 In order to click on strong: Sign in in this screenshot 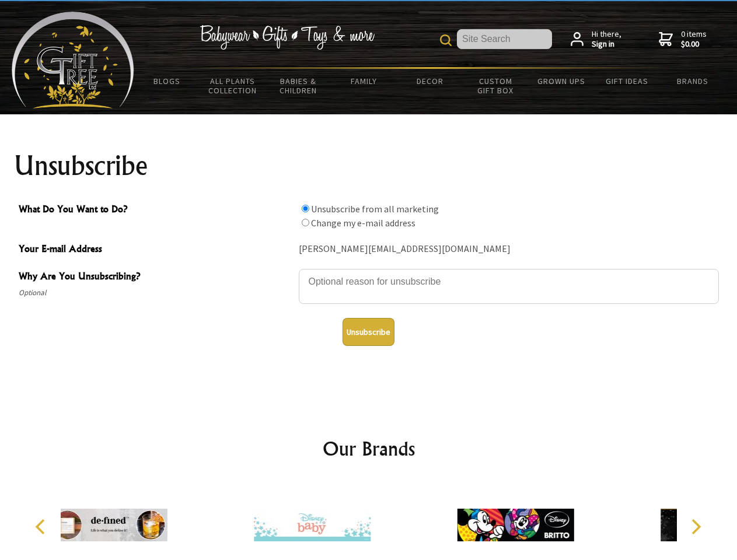, I will do `click(606, 45)`.